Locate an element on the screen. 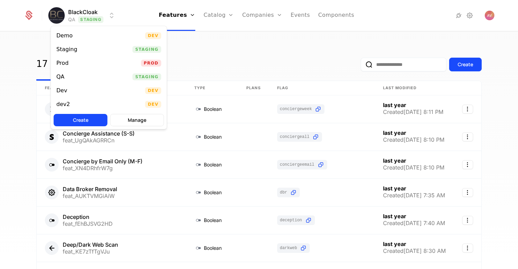 This screenshot has width=518, height=269. button: Create is located at coordinates (81, 120).